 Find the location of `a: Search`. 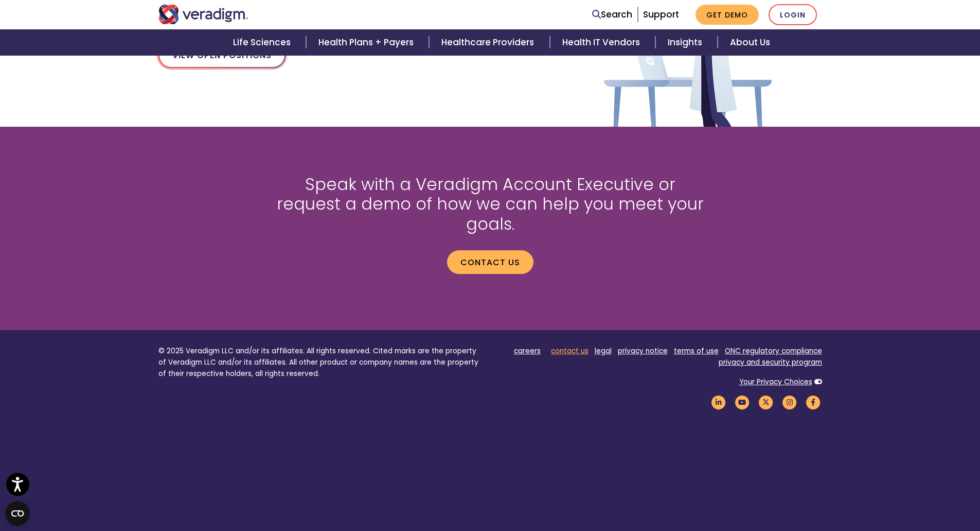

a: Search is located at coordinates (613, 15).